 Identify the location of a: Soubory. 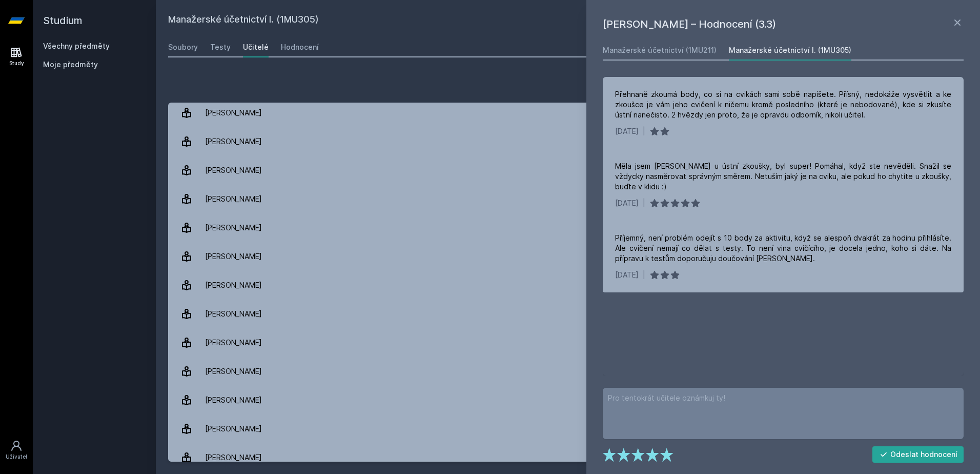
(183, 48).